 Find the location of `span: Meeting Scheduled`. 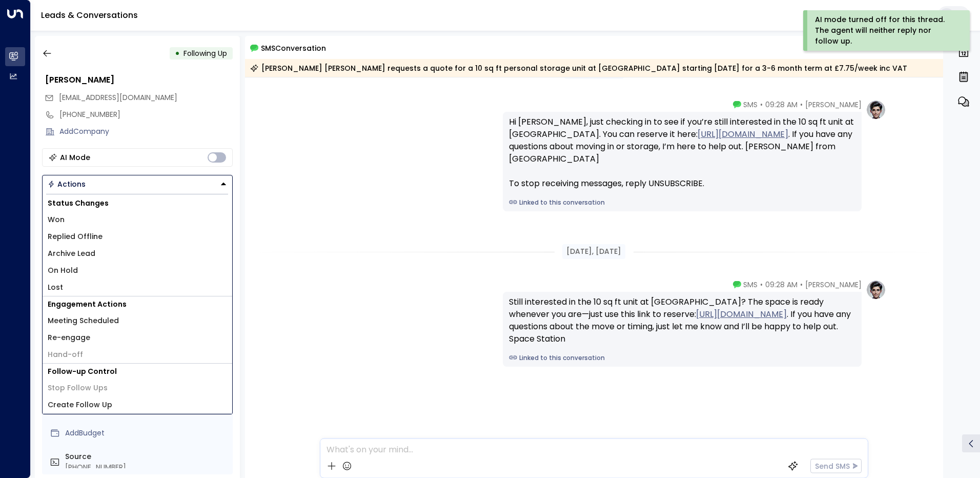

span: Meeting Scheduled is located at coordinates (83, 321).